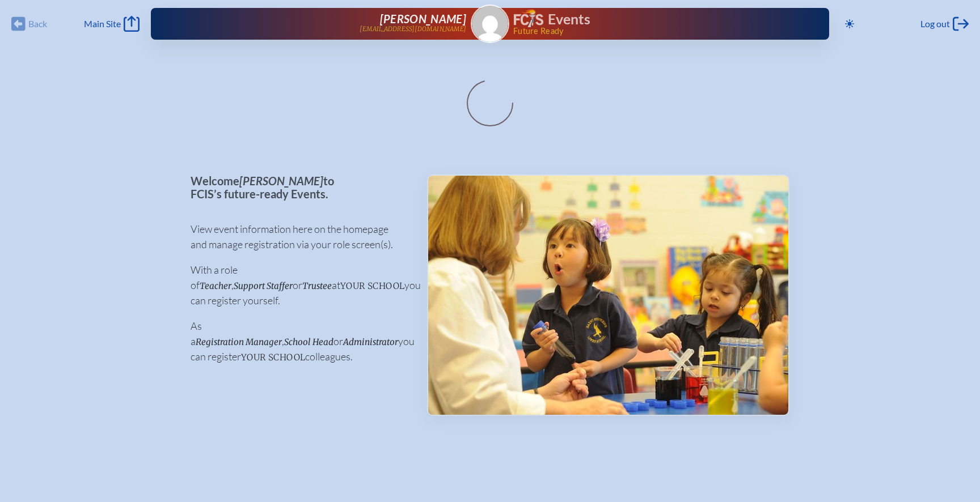 The height and width of the screenshot is (502, 980). Describe the element at coordinates (490, 24) in the screenshot. I see `a: Gravatar` at that location.